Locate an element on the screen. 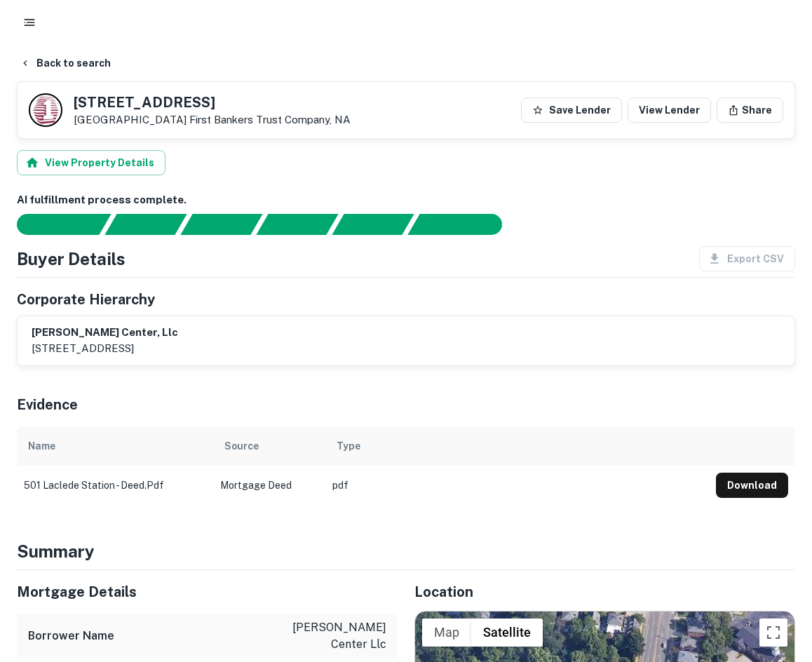 This screenshot has height=662, width=812. th: Name is located at coordinates (115, 446).